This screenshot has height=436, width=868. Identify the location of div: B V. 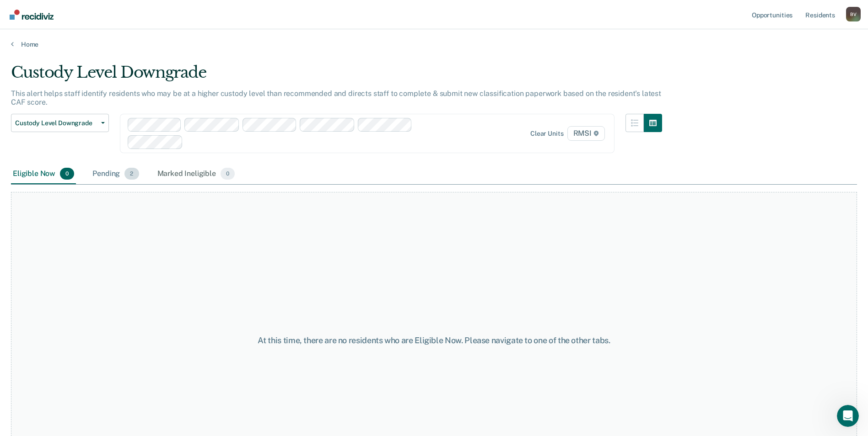
(853, 14).